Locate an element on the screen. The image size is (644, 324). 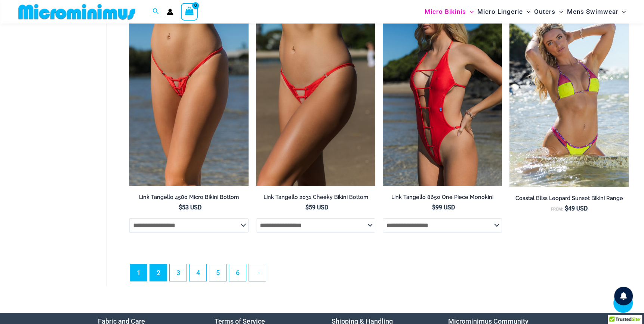
img: Link Tangello 8650 One Piece Monokini 11 is located at coordinates (442, 96).